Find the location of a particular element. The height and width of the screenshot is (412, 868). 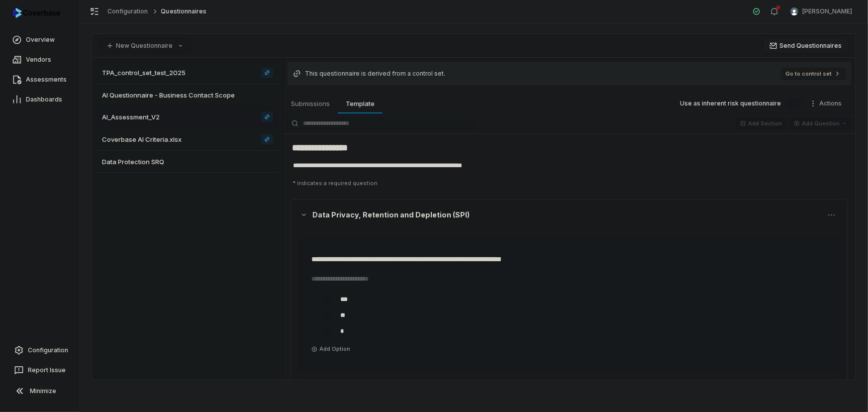

button: Minimize is located at coordinates (39, 391).